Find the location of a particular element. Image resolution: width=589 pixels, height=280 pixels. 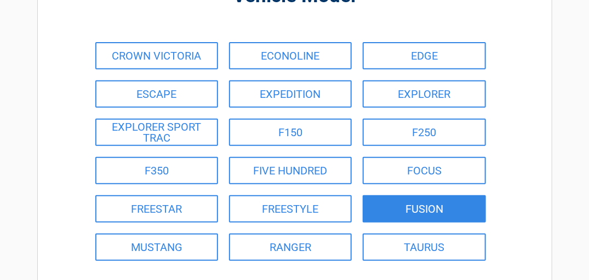

a: TAURUS is located at coordinates (424, 247).